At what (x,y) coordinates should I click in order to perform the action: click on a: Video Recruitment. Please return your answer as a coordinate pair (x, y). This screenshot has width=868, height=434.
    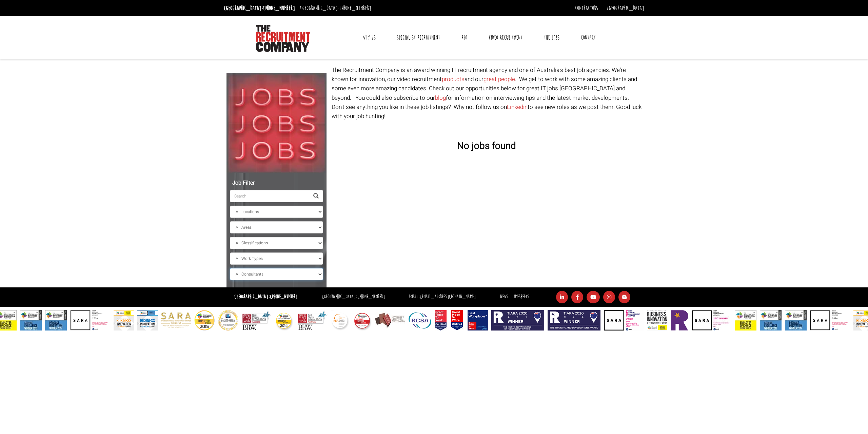
    Looking at the image, I should click on (505, 38).